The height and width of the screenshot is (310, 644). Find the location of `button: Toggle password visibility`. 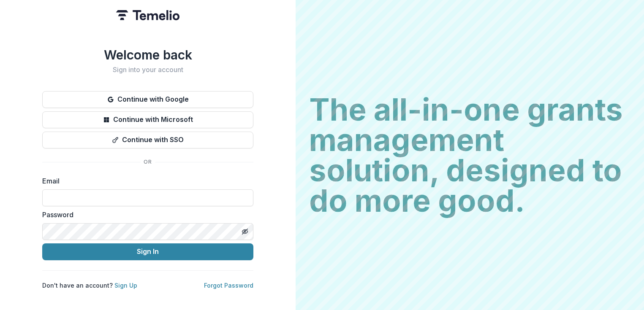

button: Toggle password visibility is located at coordinates (245, 232).